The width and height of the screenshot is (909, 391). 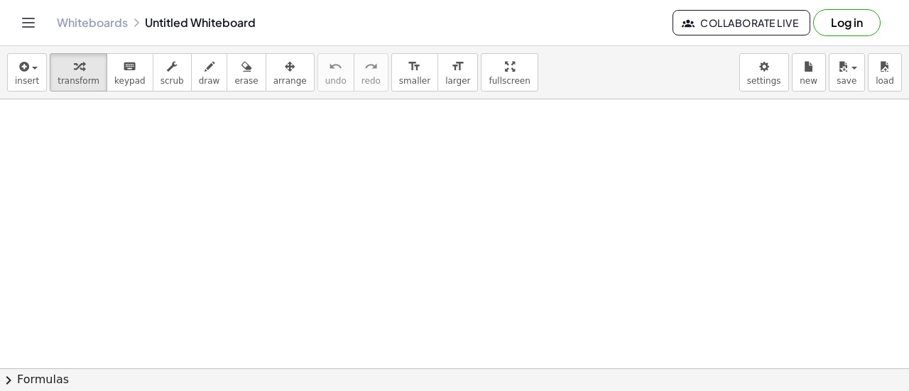 What do you see at coordinates (764, 81) in the screenshot?
I see `span: settings` at bounding box center [764, 81].